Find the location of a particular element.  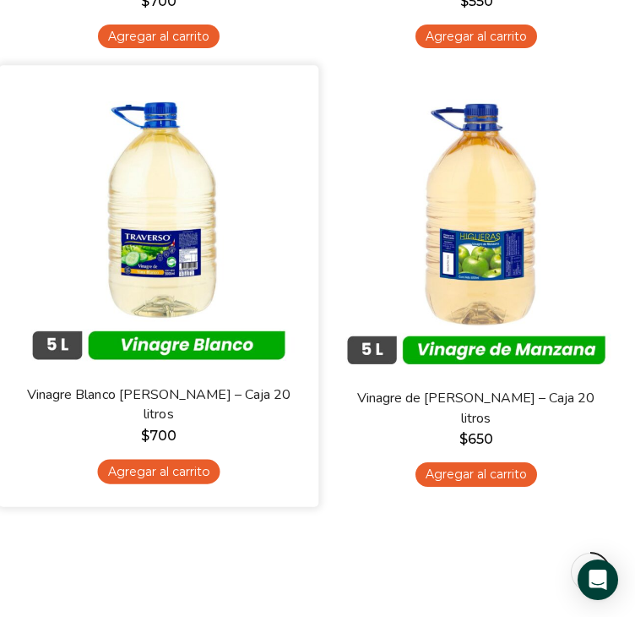

div: Open Intercom Messenger is located at coordinates (598, 580).